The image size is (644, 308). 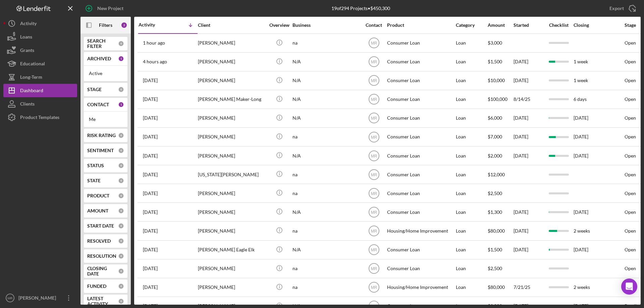 I want to click on div: Closing, so click(x=599, y=25).